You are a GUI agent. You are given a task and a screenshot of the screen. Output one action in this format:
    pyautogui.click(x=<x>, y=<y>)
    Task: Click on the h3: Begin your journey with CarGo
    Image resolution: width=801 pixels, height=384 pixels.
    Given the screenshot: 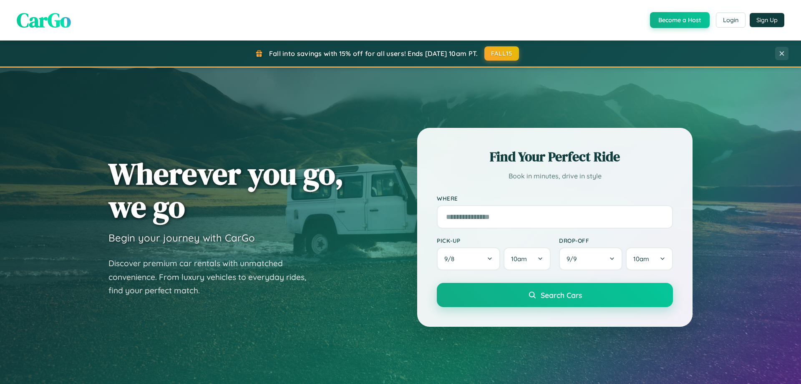 What is the action you would take?
    pyautogui.click(x=182, y=238)
    